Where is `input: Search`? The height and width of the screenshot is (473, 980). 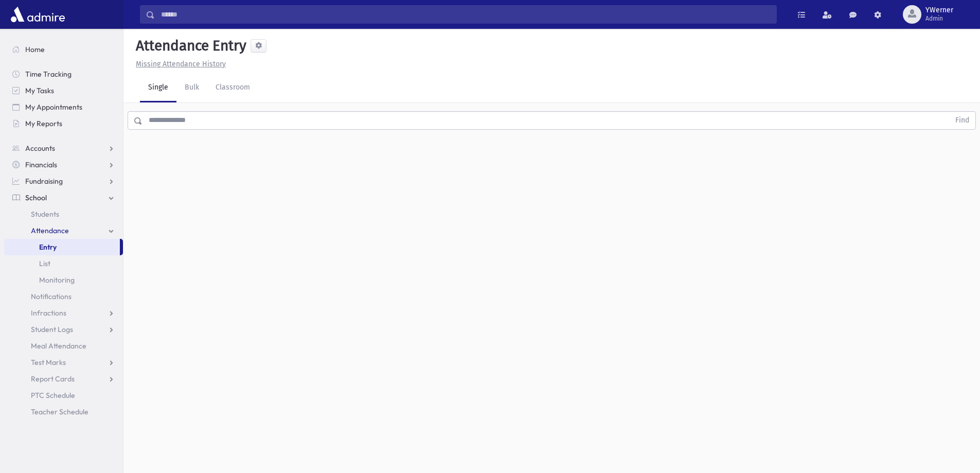 input: Search is located at coordinates (465, 15).